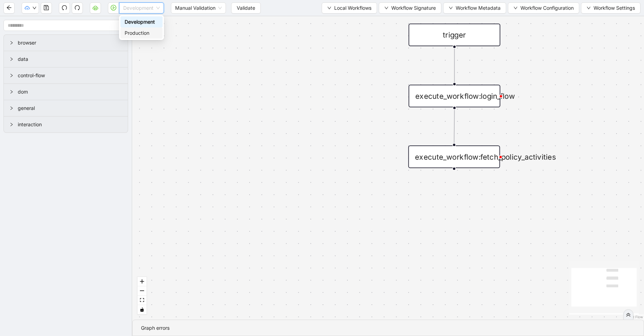 This screenshot has height=336, width=644. I want to click on button: redo, so click(77, 8).